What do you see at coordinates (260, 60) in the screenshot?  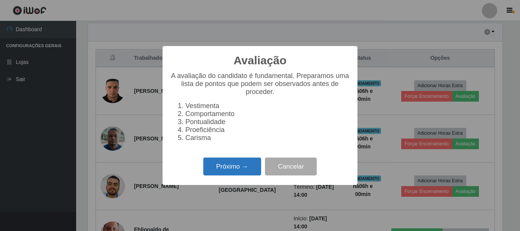 I see `h2: Avaliação` at bounding box center [260, 60].